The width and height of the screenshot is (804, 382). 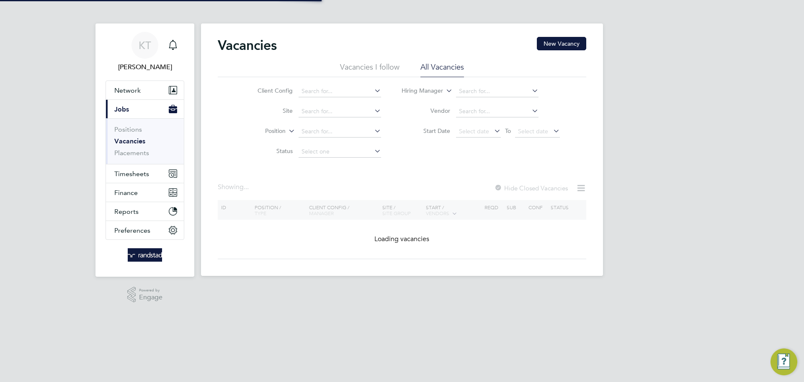 What do you see at coordinates (261, 131) in the screenshot?
I see `label: Position` at bounding box center [261, 131].